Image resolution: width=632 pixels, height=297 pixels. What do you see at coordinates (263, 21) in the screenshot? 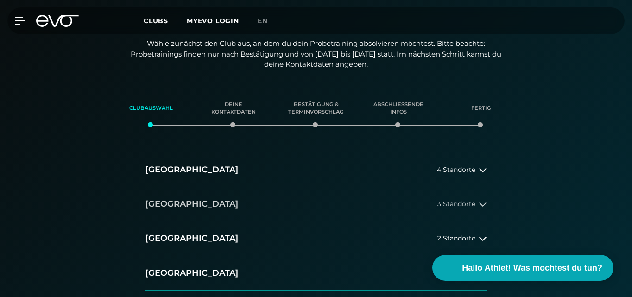
I see `span: en` at bounding box center [263, 21].